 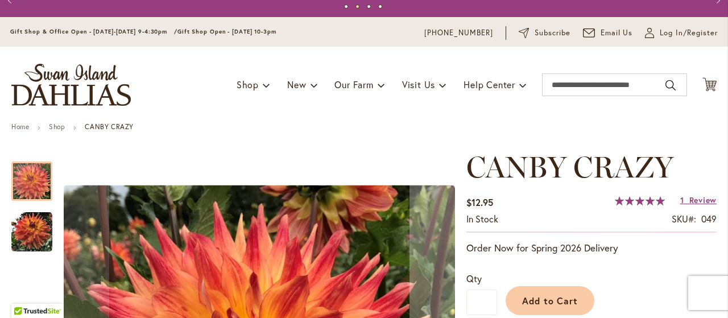 I want to click on span: Log In/Register, so click(x=689, y=33).